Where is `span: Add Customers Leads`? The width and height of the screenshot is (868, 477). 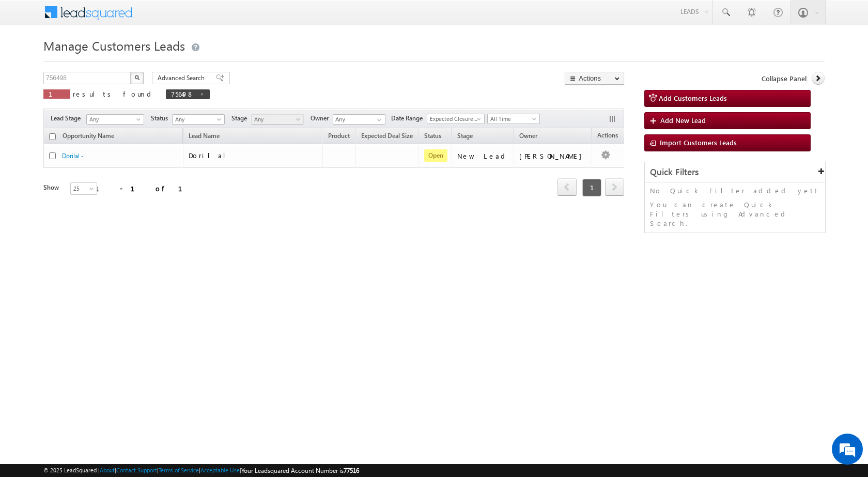 span: Add Customers Leads is located at coordinates (693, 98).